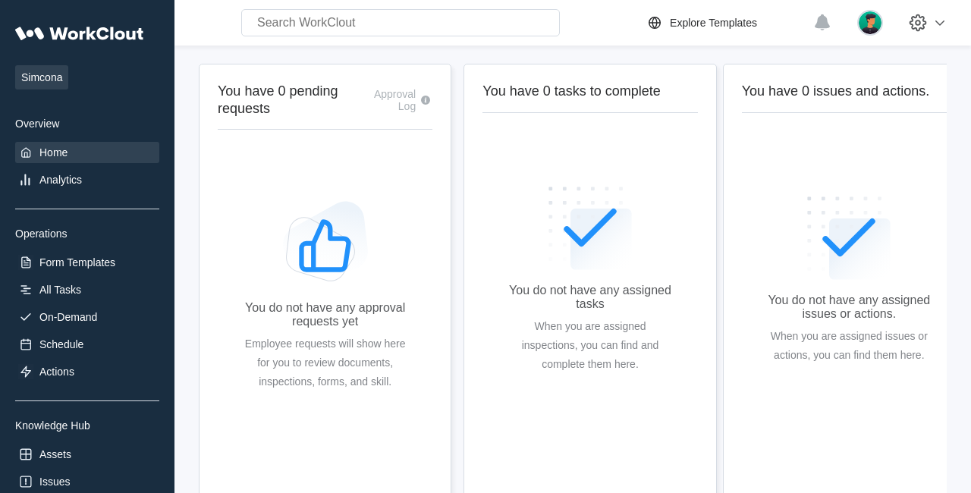  Describe the element at coordinates (589, 297) in the screenshot. I see `div: You do not have any assigned tasks` at that location.